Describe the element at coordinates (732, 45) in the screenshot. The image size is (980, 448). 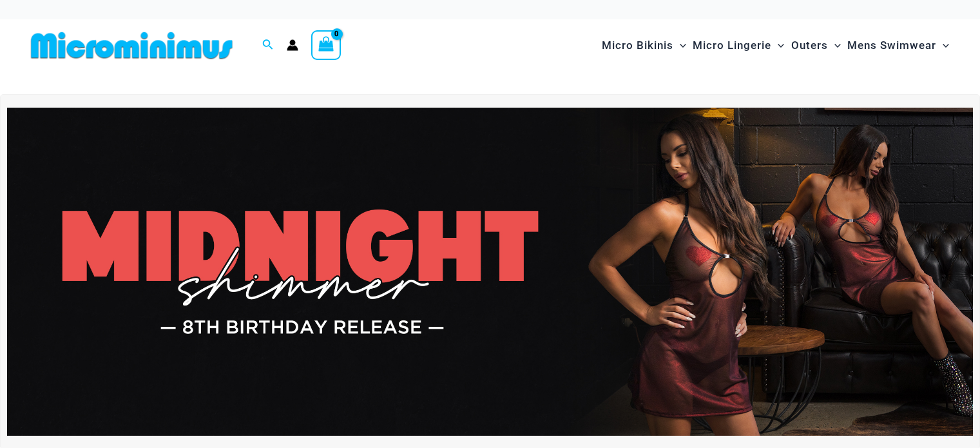
I see `span: Micro Lingerie` at that location.